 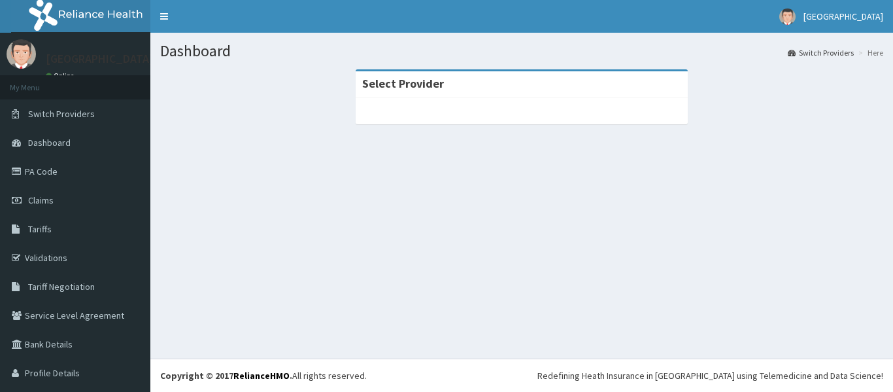 I want to click on li: Here, so click(x=869, y=52).